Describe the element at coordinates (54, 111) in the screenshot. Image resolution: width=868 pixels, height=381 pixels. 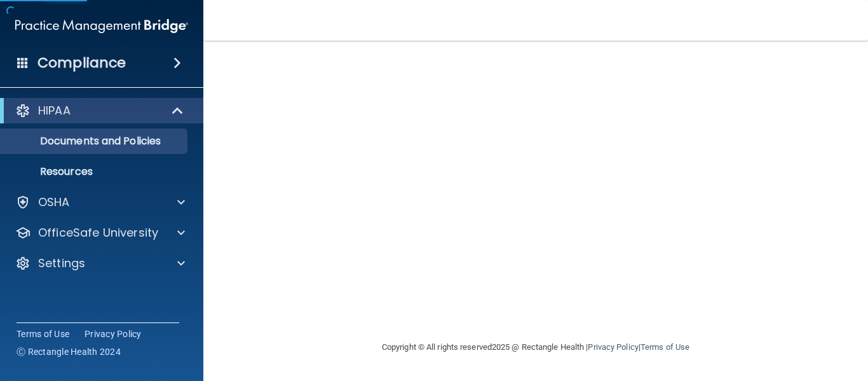
I see `p: HIPAA` at that location.